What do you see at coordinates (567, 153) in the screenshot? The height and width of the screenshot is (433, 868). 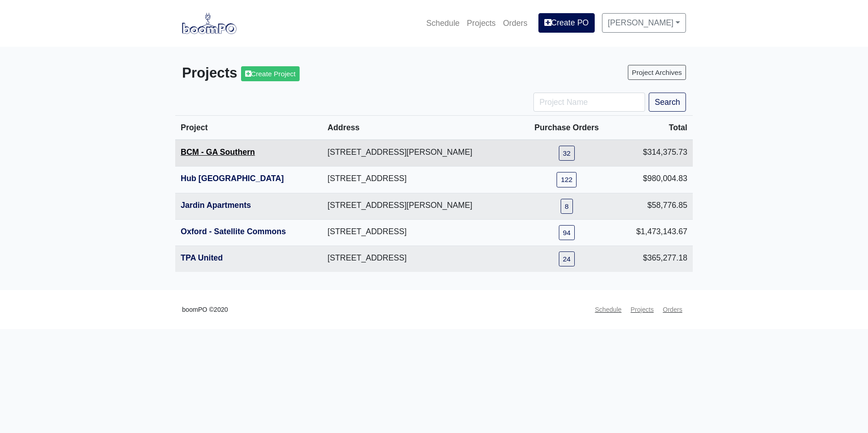 I see `a: 32` at bounding box center [567, 153].